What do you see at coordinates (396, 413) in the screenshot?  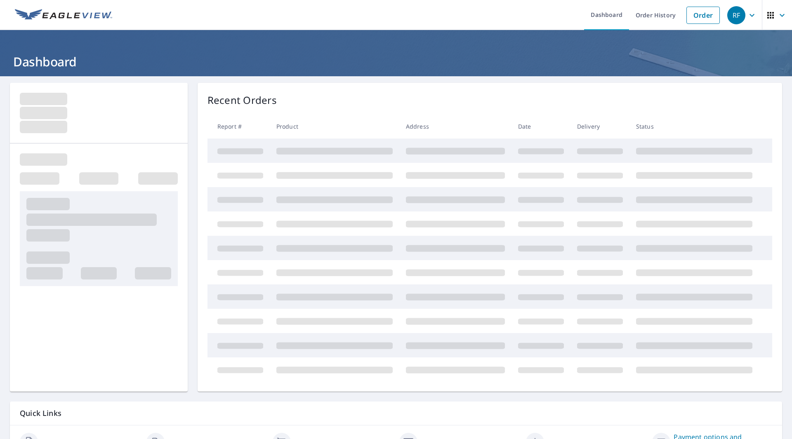 I see `p: Quick Links` at bounding box center [396, 413].